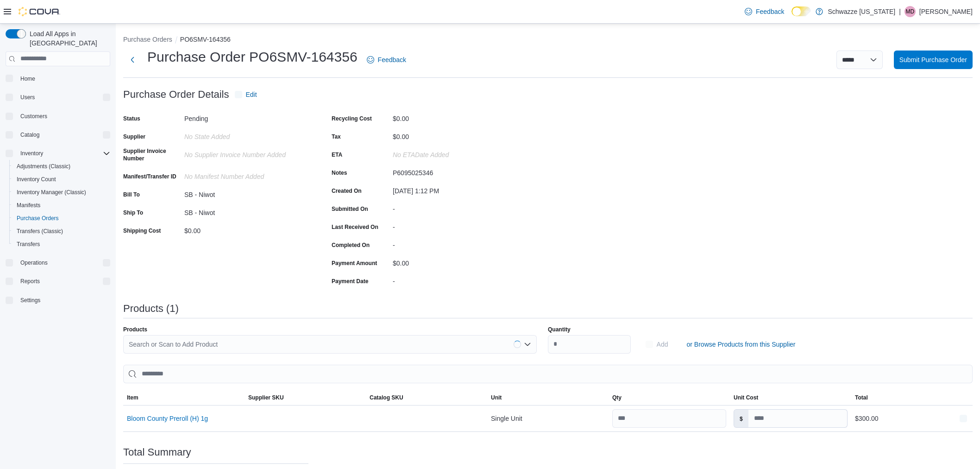  I want to click on span: Home, so click(27, 79).